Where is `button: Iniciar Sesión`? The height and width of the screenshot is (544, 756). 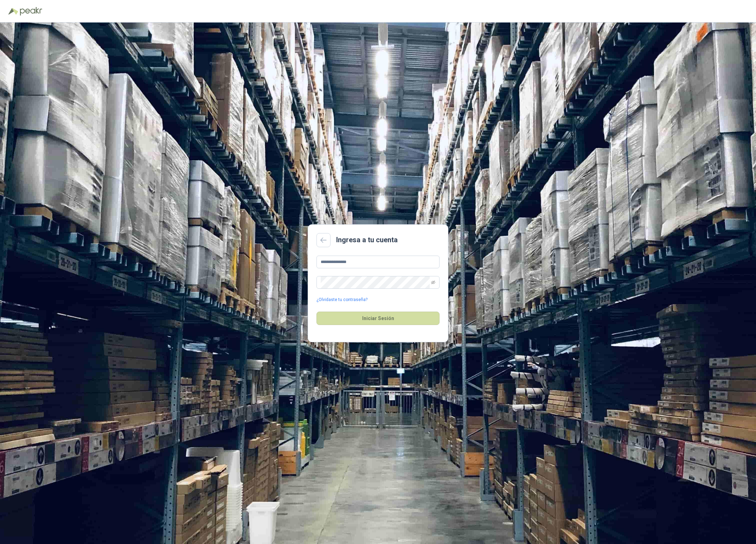
button: Iniciar Sesión is located at coordinates (378, 318).